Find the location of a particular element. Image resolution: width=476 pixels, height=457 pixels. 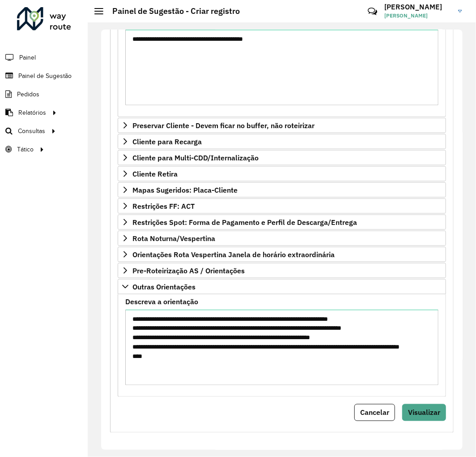

span: Pre-Roteirização AS / Orientações is located at coordinates (188, 270).